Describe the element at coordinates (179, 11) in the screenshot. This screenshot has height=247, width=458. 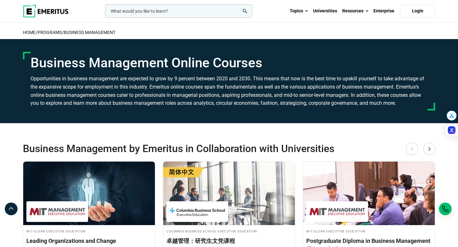
I see `input: woocommerce-product-search-field-0` at that location.